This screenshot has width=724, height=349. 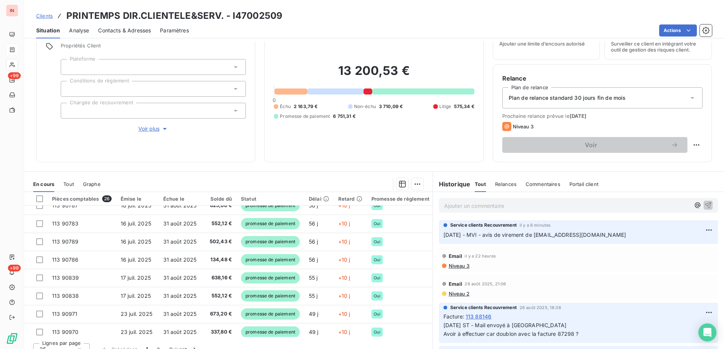 What do you see at coordinates (79, 31) in the screenshot?
I see `span: Analyse` at bounding box center [79, 31].